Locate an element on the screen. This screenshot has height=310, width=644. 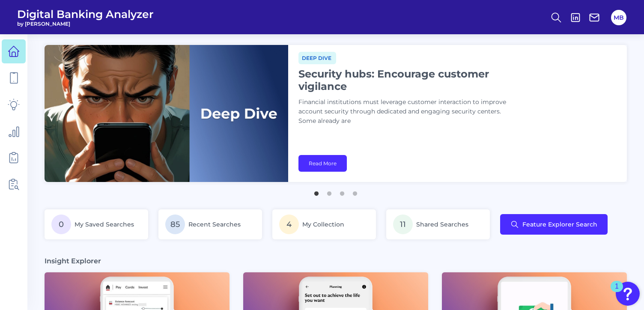
span: Feature Explorer Search is located at coordinates (559, 224).